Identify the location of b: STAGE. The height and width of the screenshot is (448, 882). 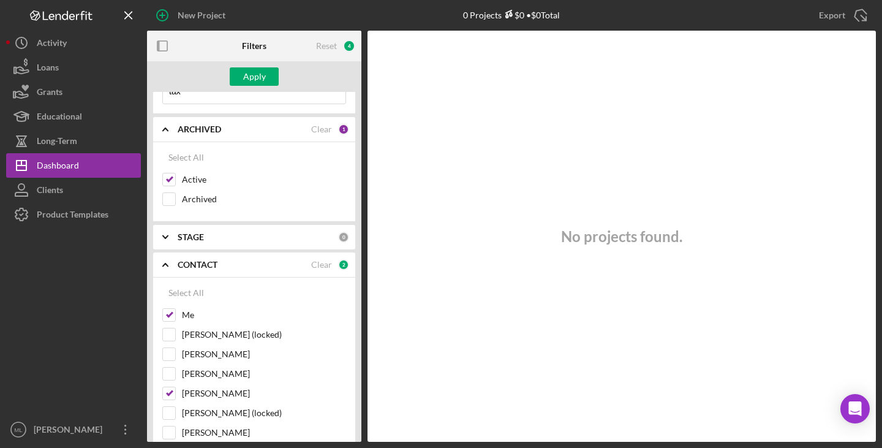
(191, 237).